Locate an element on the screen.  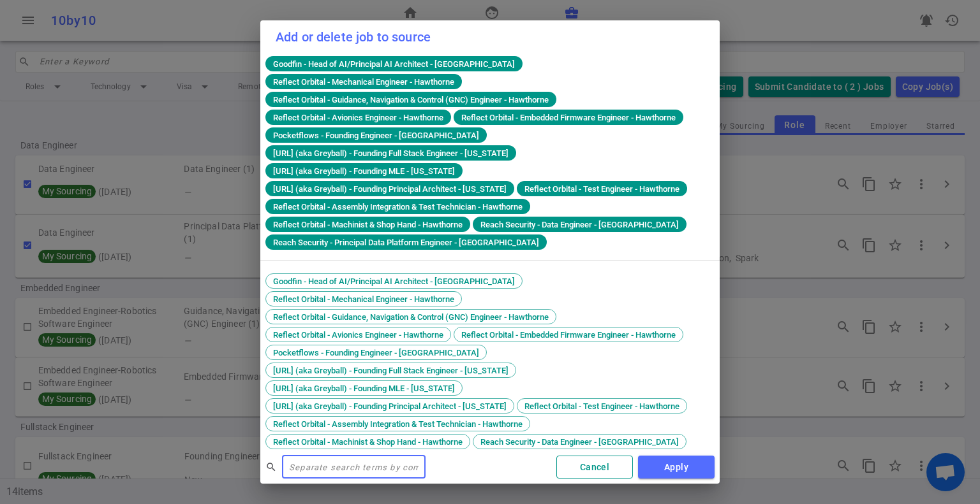
button: Apply is located at coordinates (676, 467).